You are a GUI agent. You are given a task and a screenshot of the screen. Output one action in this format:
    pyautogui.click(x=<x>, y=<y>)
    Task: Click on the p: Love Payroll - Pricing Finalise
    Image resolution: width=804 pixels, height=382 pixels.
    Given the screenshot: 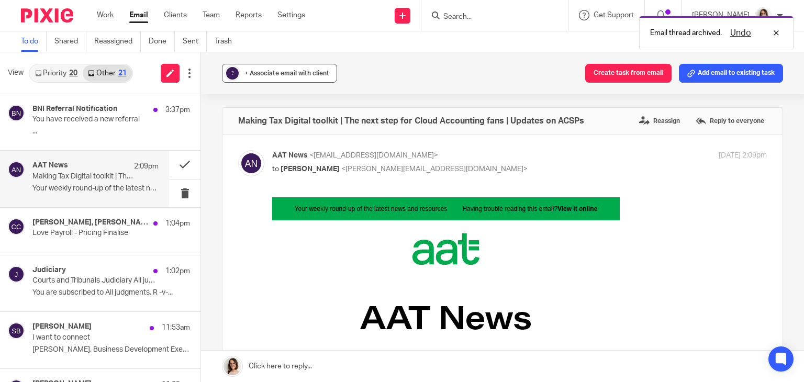 What is the action you would take?
    pyautogui.click(x=95, y=233)
    